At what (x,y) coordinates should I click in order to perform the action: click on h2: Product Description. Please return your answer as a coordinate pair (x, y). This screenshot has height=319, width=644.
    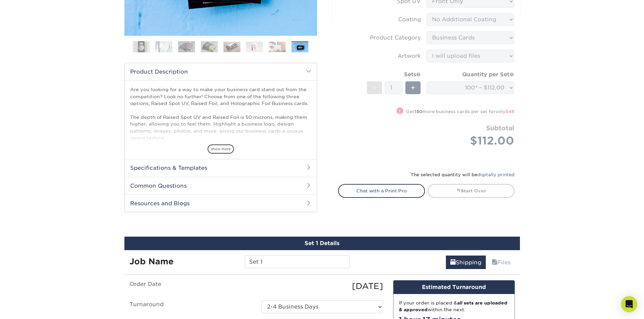
    Looking at the image, I should click on (221, 71).